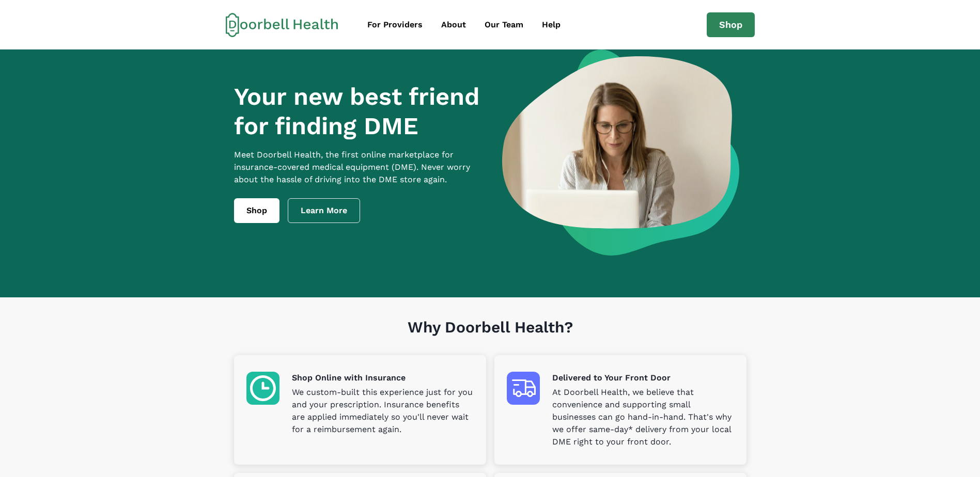  I want to click on a: Our Team, so click(504, 25).